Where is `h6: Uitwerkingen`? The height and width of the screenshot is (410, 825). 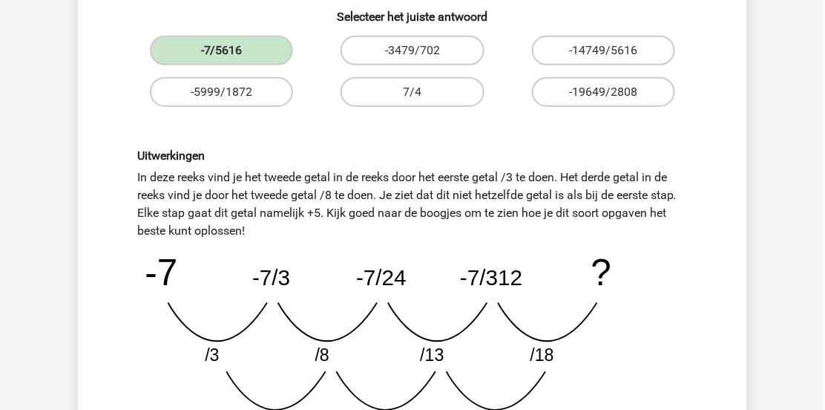
h6: Uitwerkingen is located at coordinates (413, 155).